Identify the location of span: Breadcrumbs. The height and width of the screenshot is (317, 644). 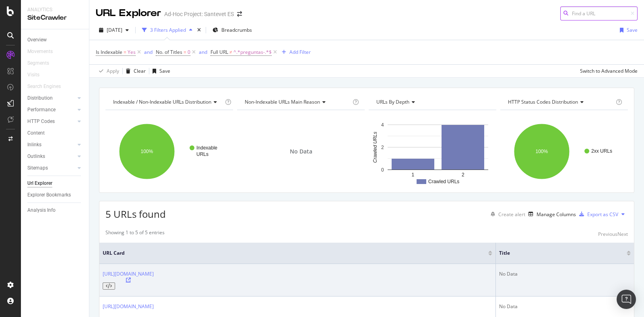
(237, 29).